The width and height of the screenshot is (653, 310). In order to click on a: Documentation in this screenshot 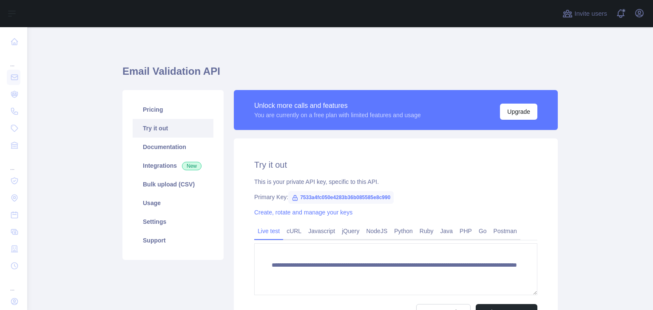, I will do `click(173, 147)`.